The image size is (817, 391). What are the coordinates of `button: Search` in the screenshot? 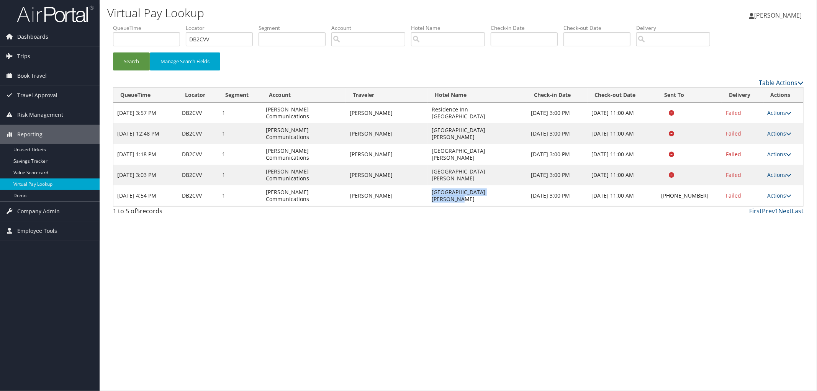 It's located at (131, 61).